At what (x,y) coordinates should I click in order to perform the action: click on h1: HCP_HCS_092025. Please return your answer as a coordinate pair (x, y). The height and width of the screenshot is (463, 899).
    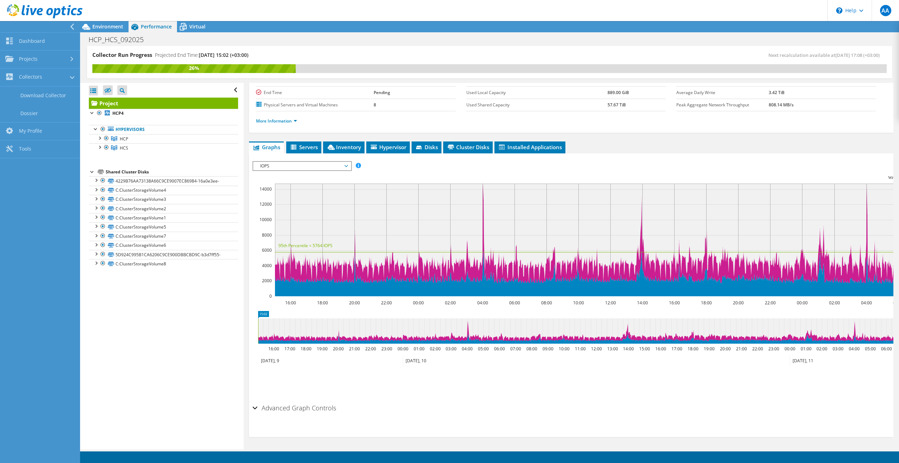
    Looking at the image, I should click on (120, 40).